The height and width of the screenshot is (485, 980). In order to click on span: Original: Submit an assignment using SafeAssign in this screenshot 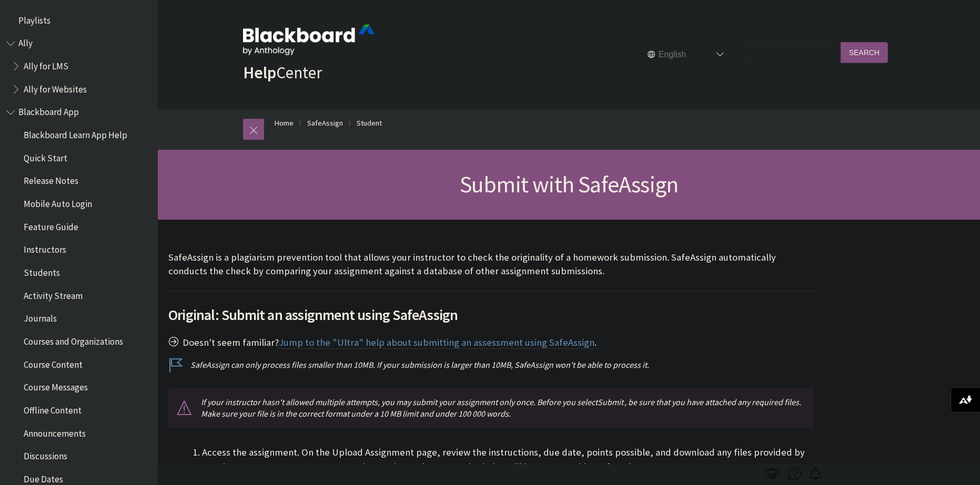, I will do `click(491, 315)`.